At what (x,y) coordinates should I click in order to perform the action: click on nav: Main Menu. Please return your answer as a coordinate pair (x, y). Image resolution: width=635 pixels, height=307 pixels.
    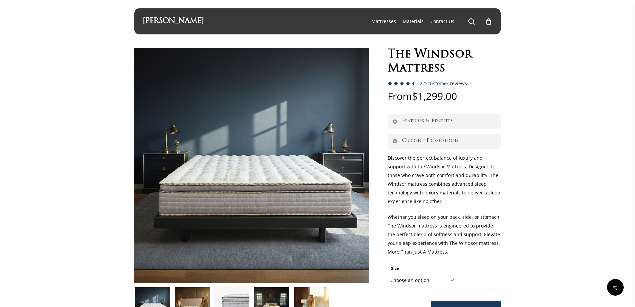
    Looking at the image, I should click on (430, 21).